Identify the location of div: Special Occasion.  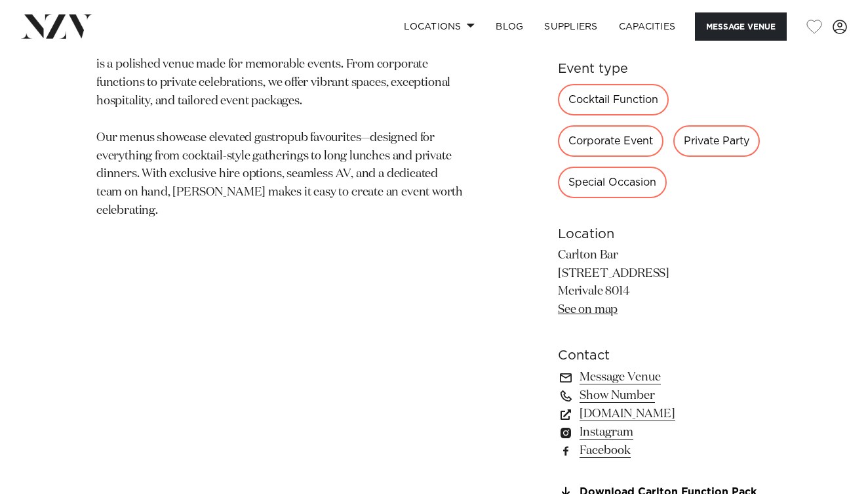
(612, 183).